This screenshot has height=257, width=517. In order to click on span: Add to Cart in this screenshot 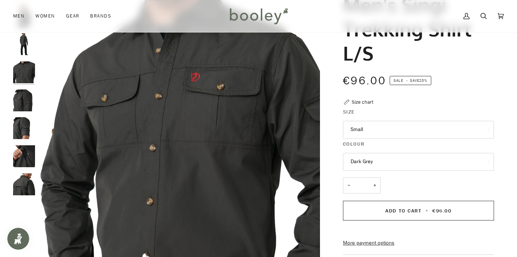, I will do `click(403, 211)`.